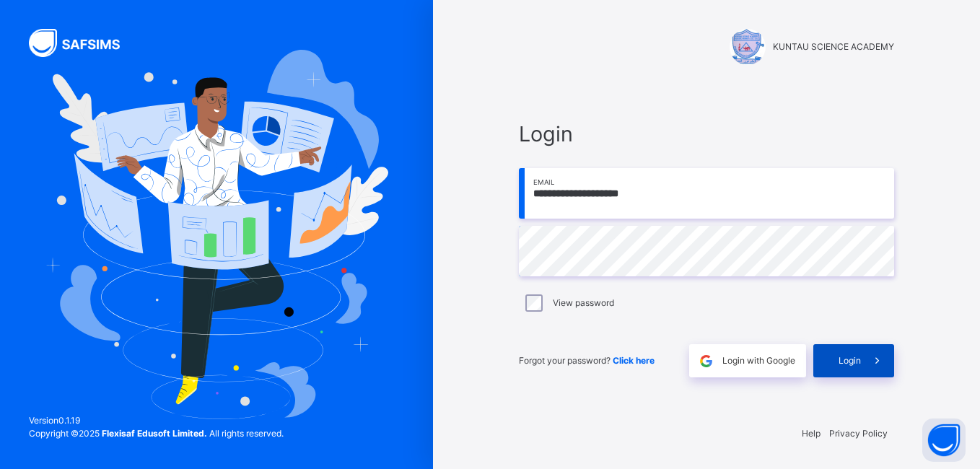  I want to click on span: Click here, so click(633, 360).